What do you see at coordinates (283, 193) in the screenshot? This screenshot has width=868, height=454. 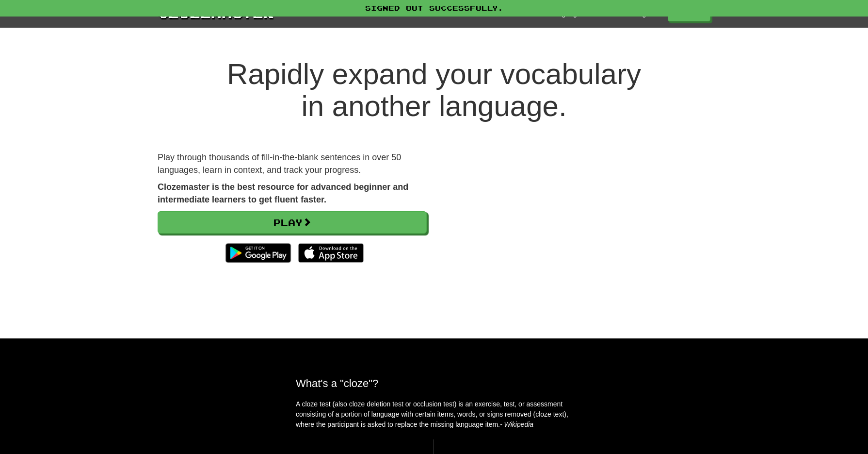 I see `strong: Clozemaster is the best resource for advanced beginner and intermediate learners to get fluent fa...` at bounding box center [283, 193].